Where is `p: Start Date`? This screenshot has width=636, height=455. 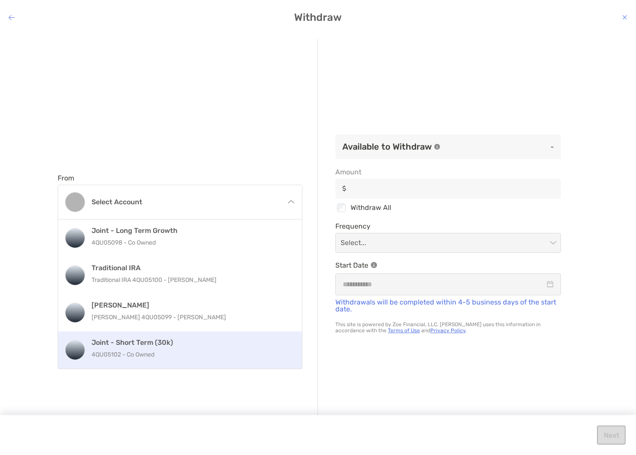
p: Start Date is located at coordinates (448, 265).